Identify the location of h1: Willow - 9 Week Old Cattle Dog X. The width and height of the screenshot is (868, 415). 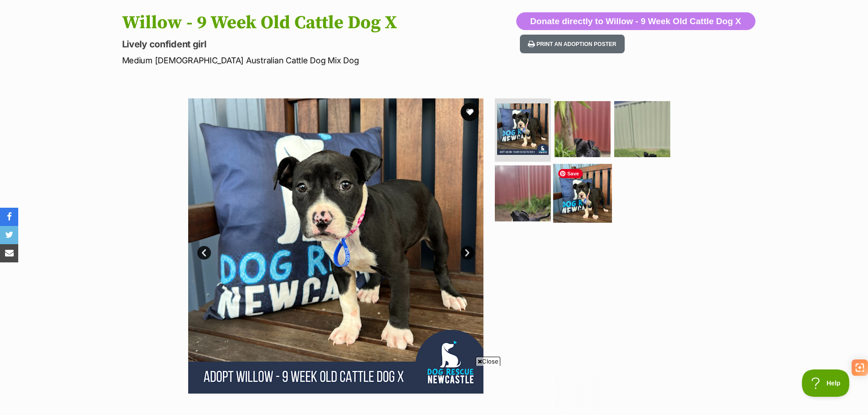
(315, 23).